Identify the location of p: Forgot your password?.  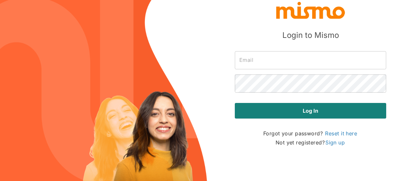
(311, 133).